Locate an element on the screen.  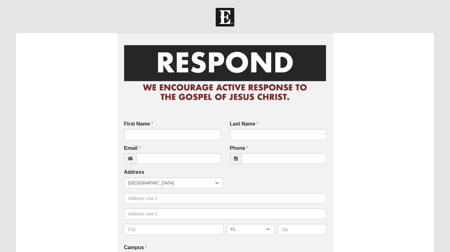
label: Email is located at coordinates (132, 148).